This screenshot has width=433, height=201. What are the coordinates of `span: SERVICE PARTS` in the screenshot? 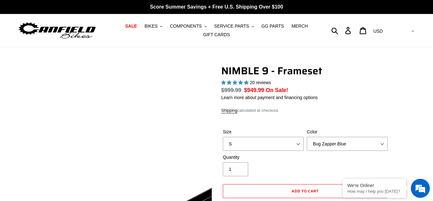 It's located at (231, 26).